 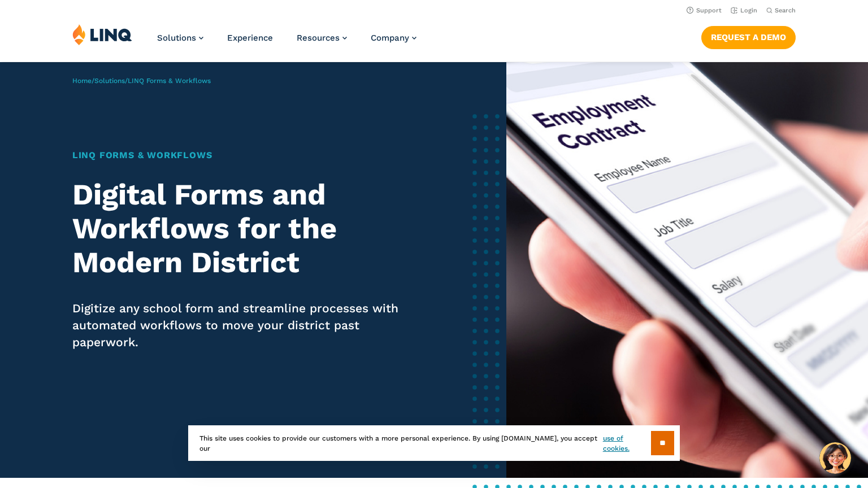 I want to click on span: Company, so click(x=390, y=38).